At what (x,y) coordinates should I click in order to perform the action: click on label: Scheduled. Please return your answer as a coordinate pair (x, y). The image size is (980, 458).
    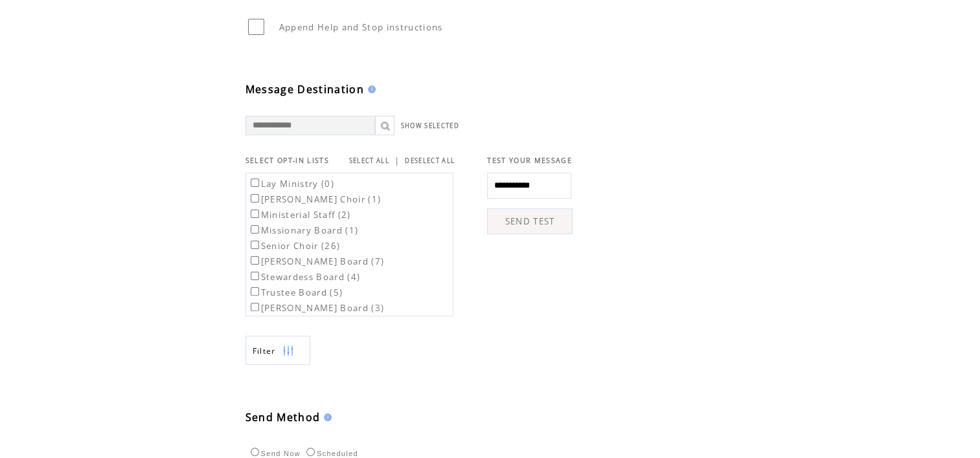
    Looking at the image, I should click on (330, 454).